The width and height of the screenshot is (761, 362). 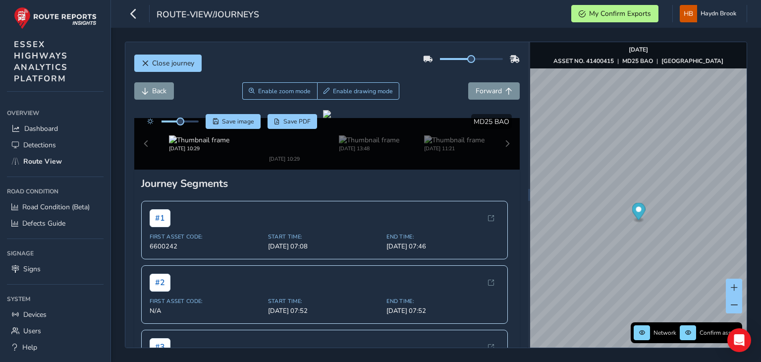 What do you see at coordinates (159, 91) in the screenshot?
I see `span: Back` at bounding box center [159, 91].